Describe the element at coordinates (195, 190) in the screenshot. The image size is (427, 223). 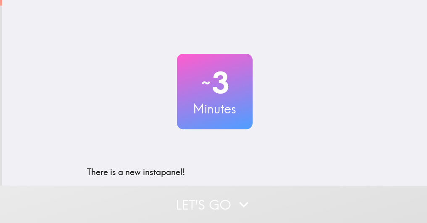
I see `b: not be made public` at that location.